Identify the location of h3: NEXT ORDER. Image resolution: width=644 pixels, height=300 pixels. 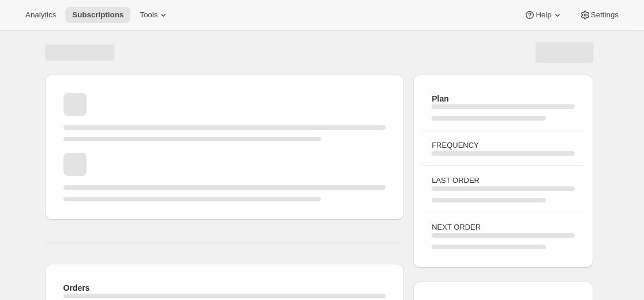
(503, 228).